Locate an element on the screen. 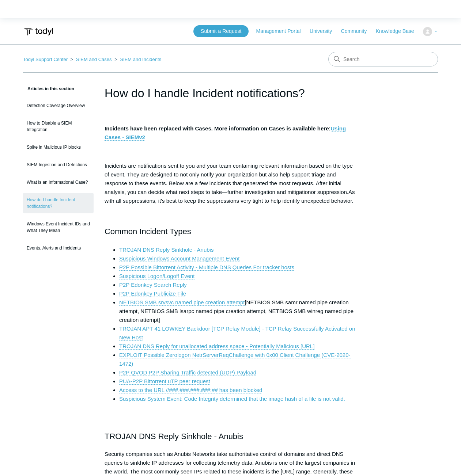  li: SIEM and Incidents is located at coordinates (137, 59).